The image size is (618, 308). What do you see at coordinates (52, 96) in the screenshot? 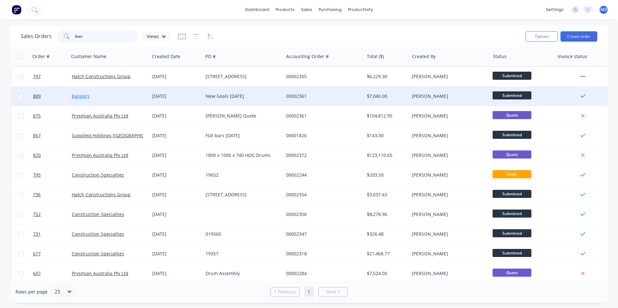
I see `a: 889` at bounding box center [52, 96].